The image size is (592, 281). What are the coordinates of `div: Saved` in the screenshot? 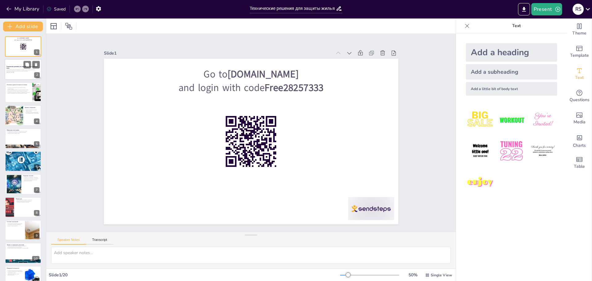 It's located at (56, 9).